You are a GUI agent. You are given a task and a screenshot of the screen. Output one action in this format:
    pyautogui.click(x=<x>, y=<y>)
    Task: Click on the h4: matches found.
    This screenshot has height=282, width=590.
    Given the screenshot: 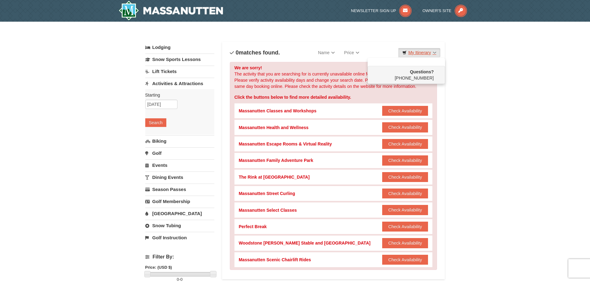 What is the action you would take?
    pyautogui.click(x=255, y=53)
    